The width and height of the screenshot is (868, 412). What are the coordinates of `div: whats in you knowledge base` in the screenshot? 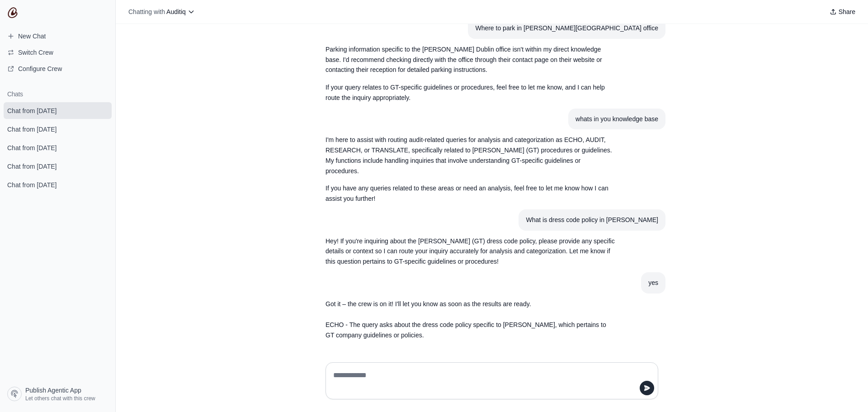 It's located at (616, 119).